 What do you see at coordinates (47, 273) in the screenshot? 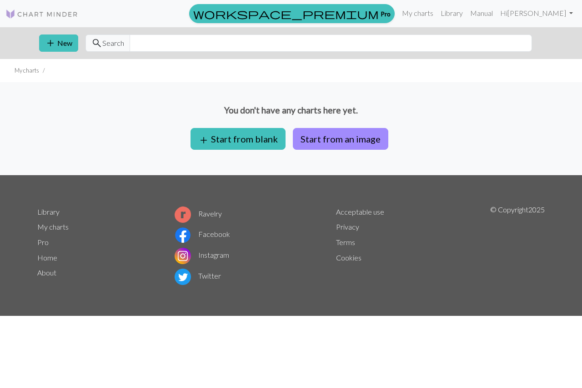
I see `a: About` at bounding box center [47, 273].